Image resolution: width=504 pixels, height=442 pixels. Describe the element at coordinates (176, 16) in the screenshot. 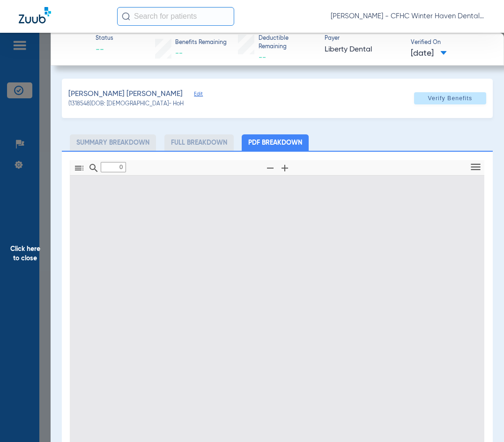

I see `input: Search for patients` at that location.